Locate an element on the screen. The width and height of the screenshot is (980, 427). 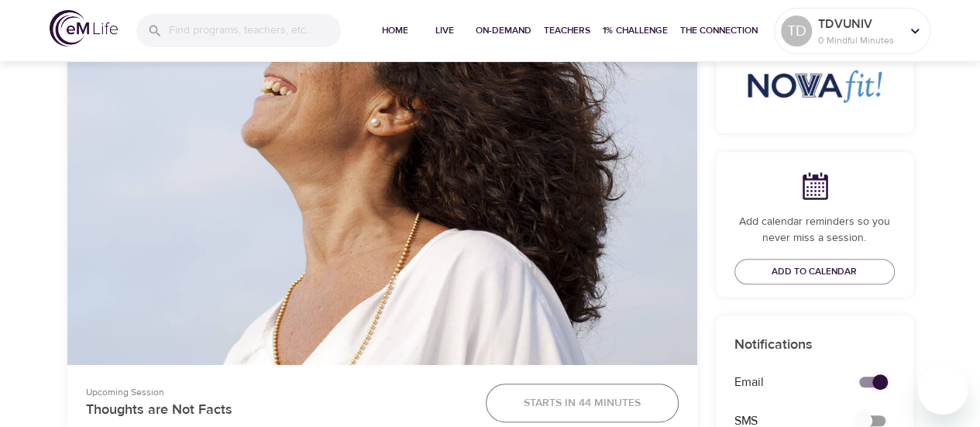
p: TDVUNIV is located at coordinates (859, 24).